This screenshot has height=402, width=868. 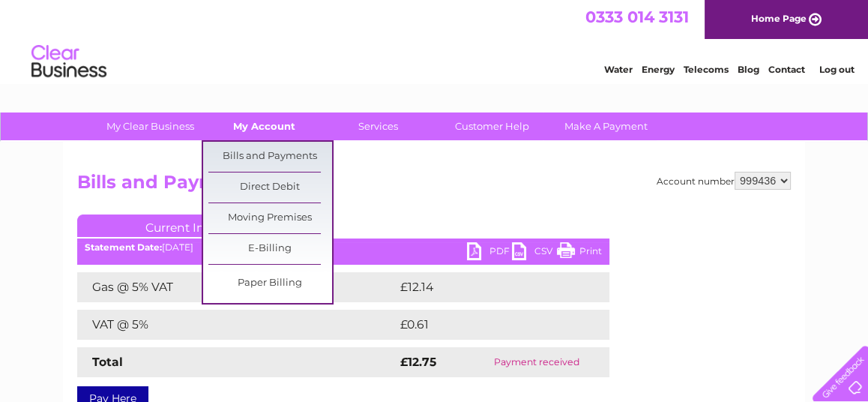 I want to click on a: 0333 014 3131, so click(x=637, y=16).